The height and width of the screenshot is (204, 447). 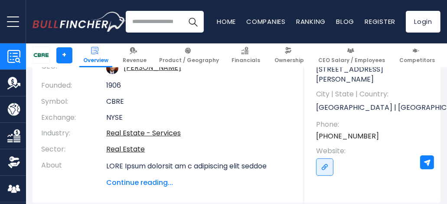 I want to click on a: Companies, so click(x=266, y=21).